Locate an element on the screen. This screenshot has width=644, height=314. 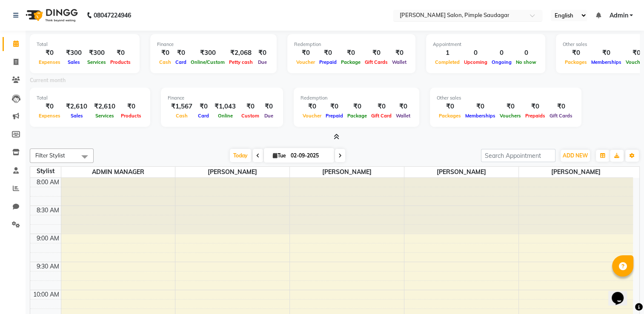
span: Voucher is located at coordinates (306, 62).